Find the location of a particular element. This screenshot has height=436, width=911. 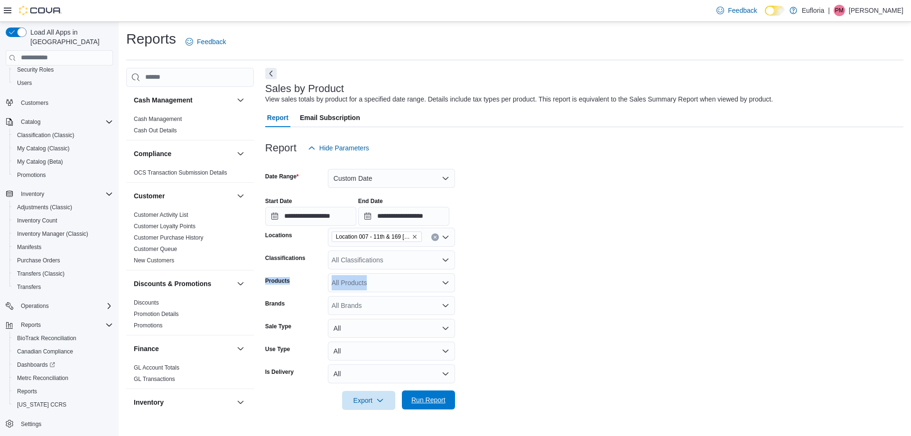

h1: Reports is located at coordinates (151, 39).